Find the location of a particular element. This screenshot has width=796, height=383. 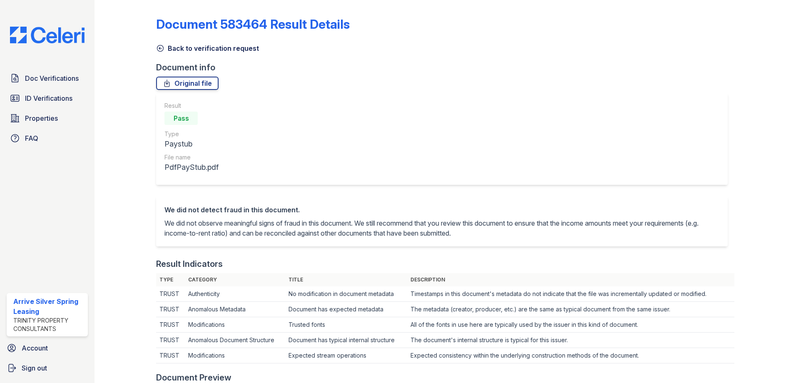

th: Type is located at coordinates (170, 280).